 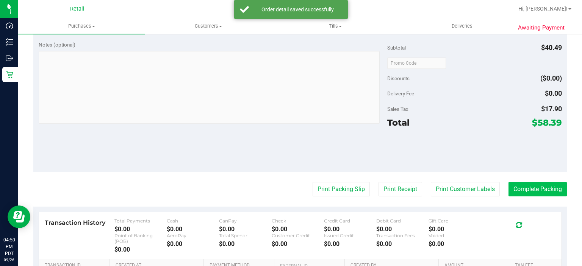 What do you see at coordinates (541, 28) in the screenshot?
I see `span: Awaiting Payment` at bounding box center [541, 28].